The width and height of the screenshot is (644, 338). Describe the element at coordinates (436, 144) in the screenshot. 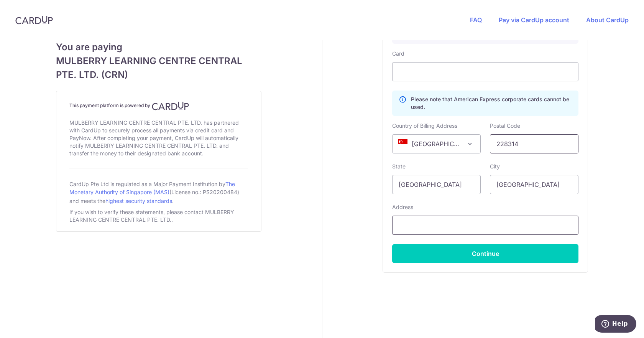

I see `span: Singapore` at that location.